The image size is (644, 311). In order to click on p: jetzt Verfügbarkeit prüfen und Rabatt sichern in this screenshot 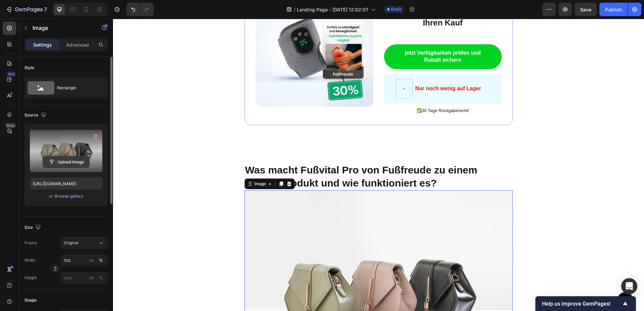, I will do `click(330, 38)`.